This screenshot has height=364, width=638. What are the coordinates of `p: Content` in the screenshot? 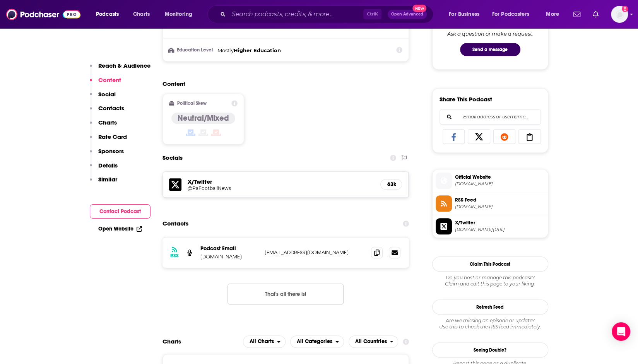 It's located at (110, 80).